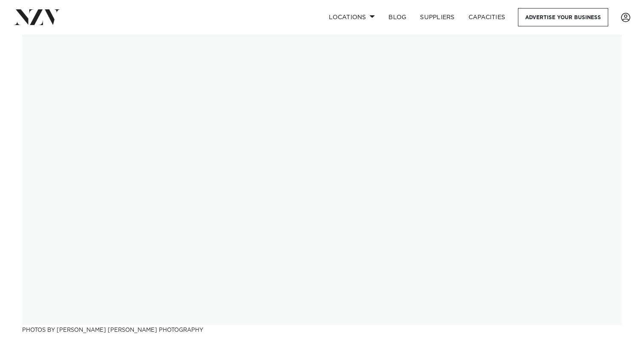 The width and height of the screenshot is (644, 342). What do you see at coordinates (487, 17) in the screenshot?
I see `a: Capacities` at bounding box center [487, 17].